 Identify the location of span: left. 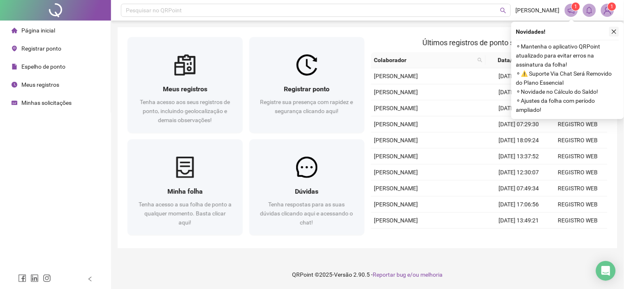
(90, 279).